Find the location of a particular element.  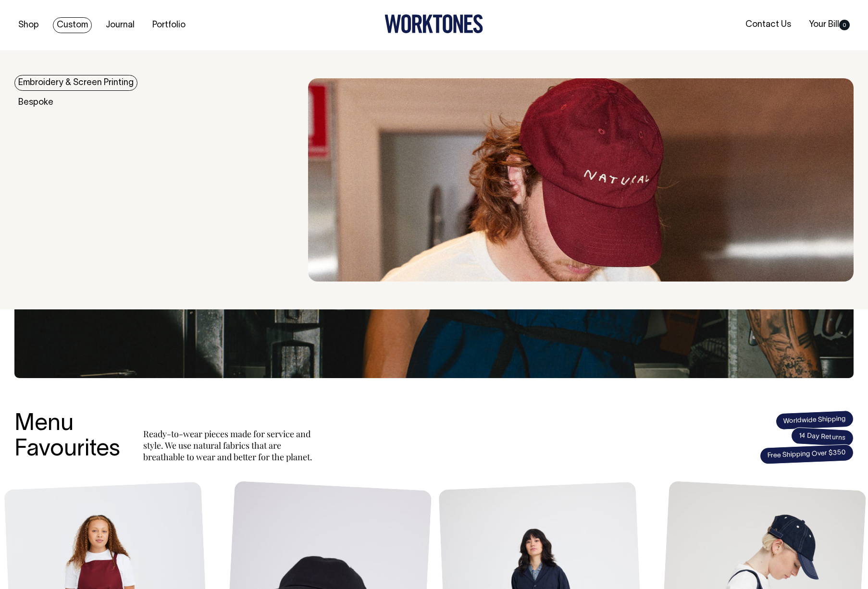

a: Custom is located at coordinates (72, 25).